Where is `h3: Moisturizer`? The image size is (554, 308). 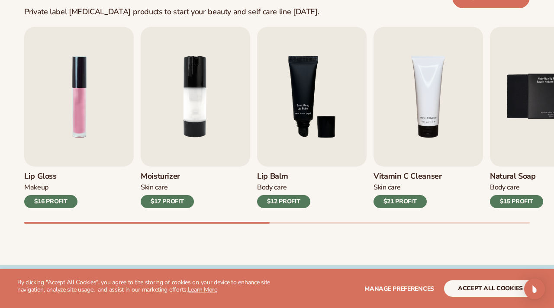 h3: Moisturizer is located at coordinates (167, 177).